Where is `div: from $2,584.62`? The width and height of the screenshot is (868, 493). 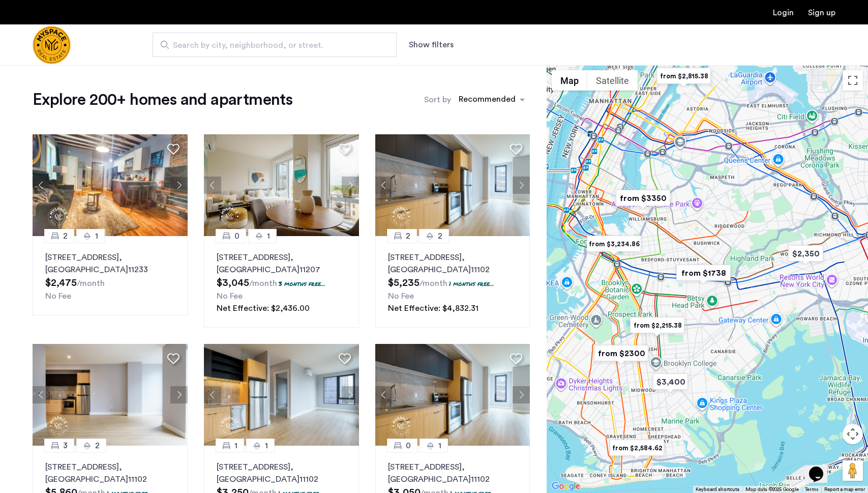 div: from $2,584.62 is located at coordinates (636, 447).